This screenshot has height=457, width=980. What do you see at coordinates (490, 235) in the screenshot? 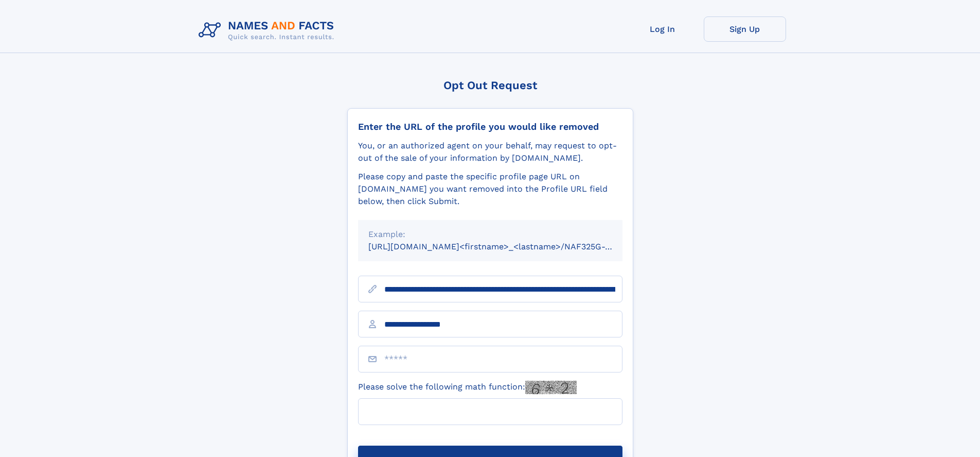
I see `div: Example:` at bounding box center [490, 235].